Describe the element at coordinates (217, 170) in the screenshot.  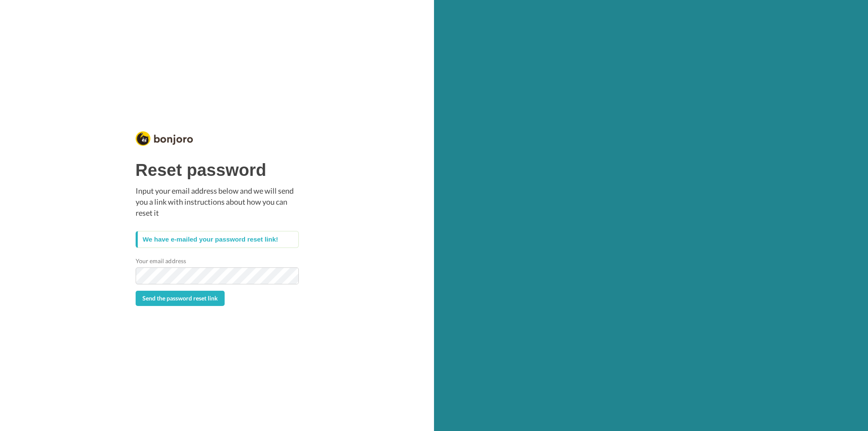
I see `h1: Reset password` at that location.